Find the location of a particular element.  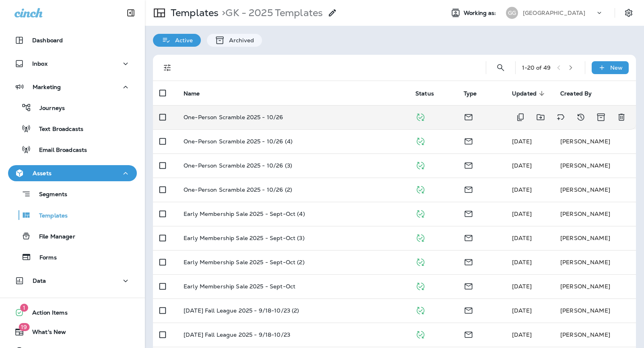

p: Early Membership Sale 2025 - Sept-Oct (3) is located at coordinates (244, 238).